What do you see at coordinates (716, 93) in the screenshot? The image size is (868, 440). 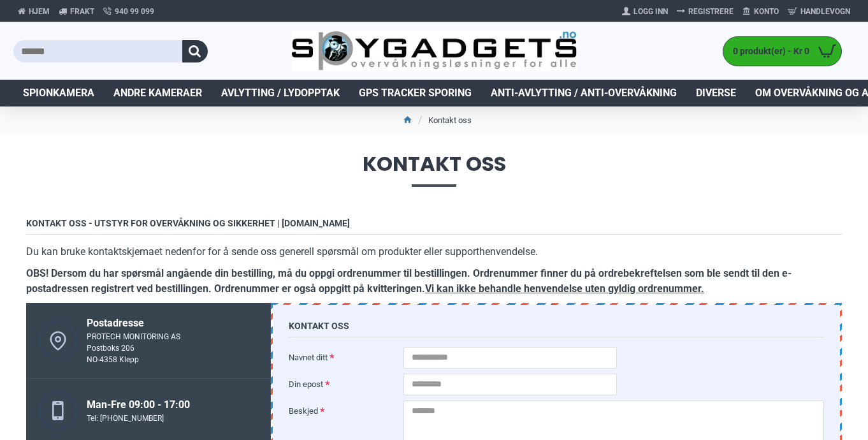 I see `span: Diverse` at bounding box center [716, 93].